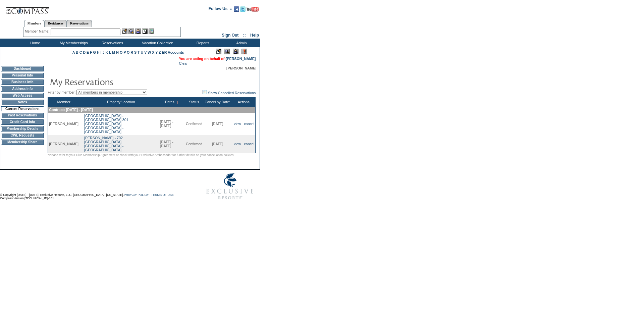  What do you see at coordinates (136, 195) in the screenshot?
I see `a: PRIVACY POLICY` at bounding box center [136, 195].